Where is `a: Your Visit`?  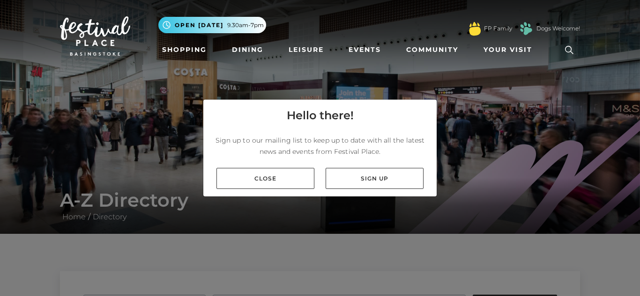 a: Your Visit is located at coordinates (510, 50).